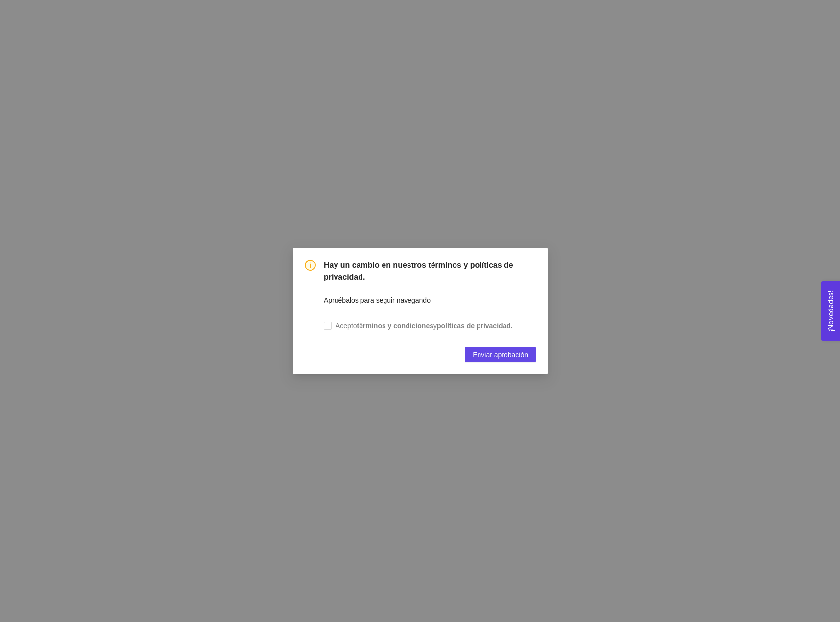  I want to click on strong: términos y condiciones, so click(395, 325).